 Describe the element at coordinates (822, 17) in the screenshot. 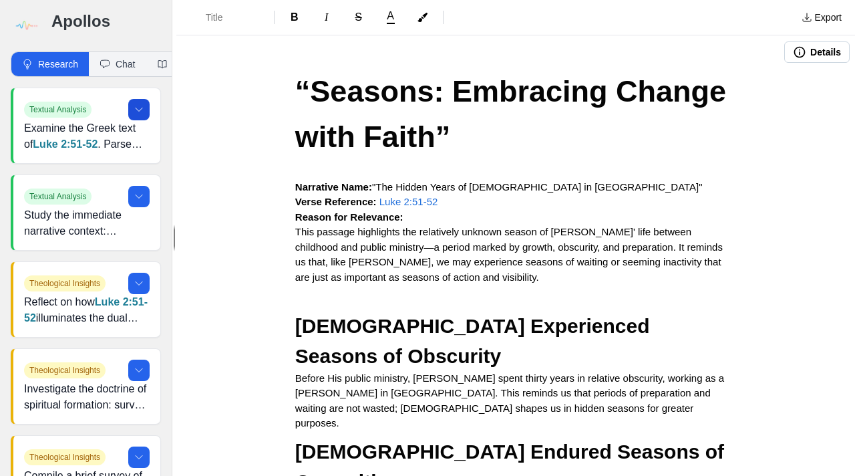

I see `button: Export` at that location.